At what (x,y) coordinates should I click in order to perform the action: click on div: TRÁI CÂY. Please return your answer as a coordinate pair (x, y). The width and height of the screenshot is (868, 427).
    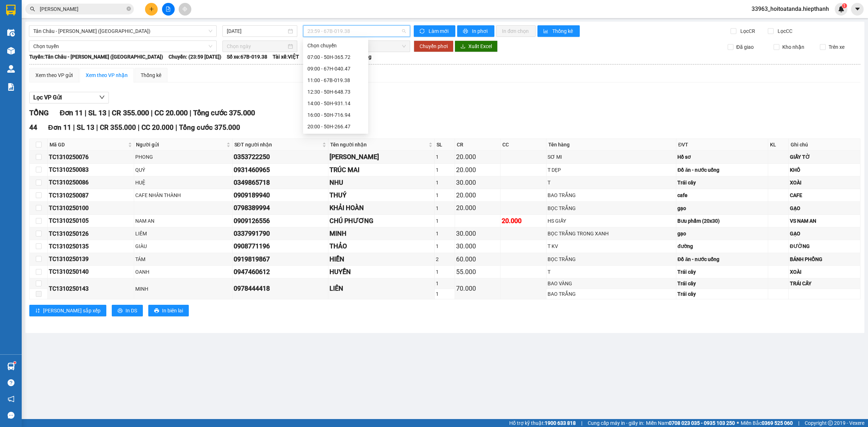
    Looking at the image, I should click on (824, 283).